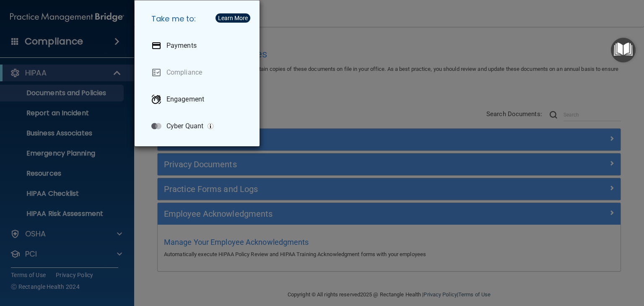 The image size is (644, 306). I want to click on a: Payments, so click(199, 46).